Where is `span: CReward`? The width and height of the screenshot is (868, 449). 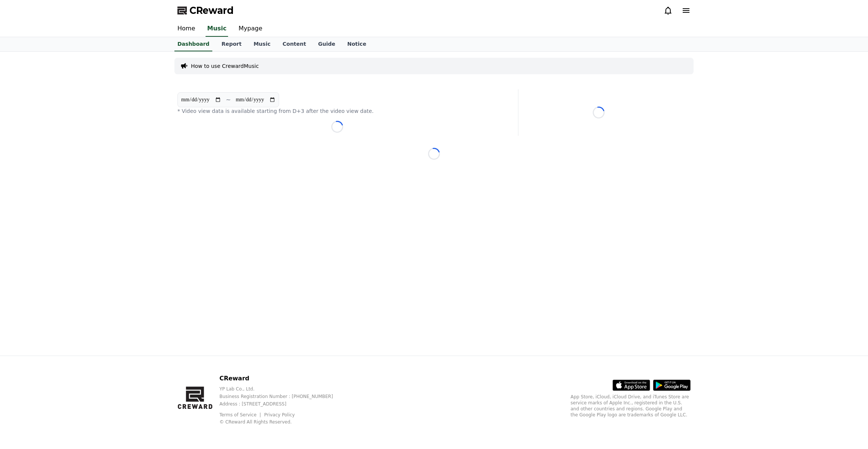 span: CReward is located at coordinates (212, 11).